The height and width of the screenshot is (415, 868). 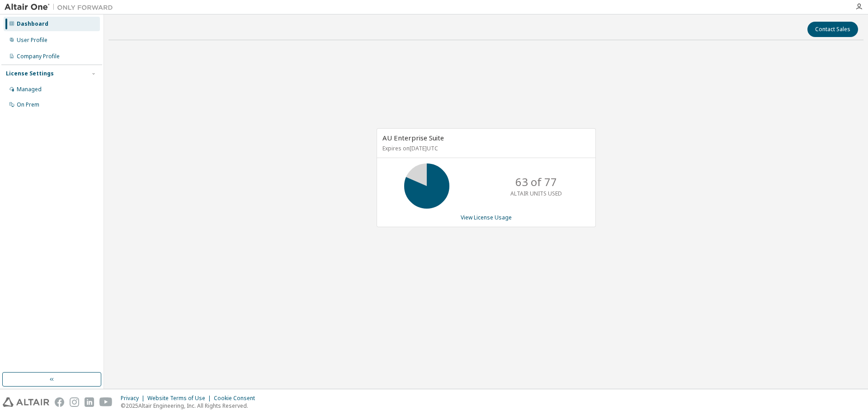 I want to click on p: 63 of 77, so click(x=536, y=182).